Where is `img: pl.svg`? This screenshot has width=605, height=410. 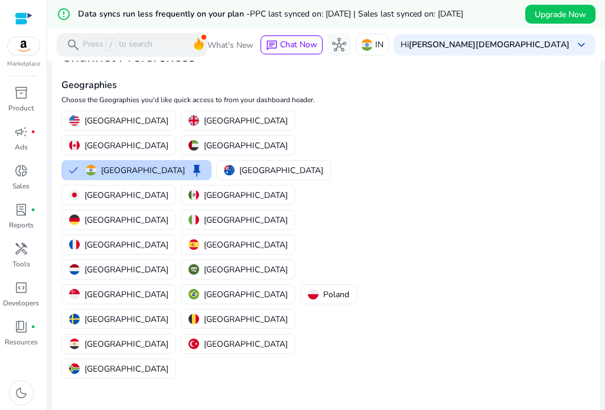 img: pl.svg is located at coordinates (313, 294).